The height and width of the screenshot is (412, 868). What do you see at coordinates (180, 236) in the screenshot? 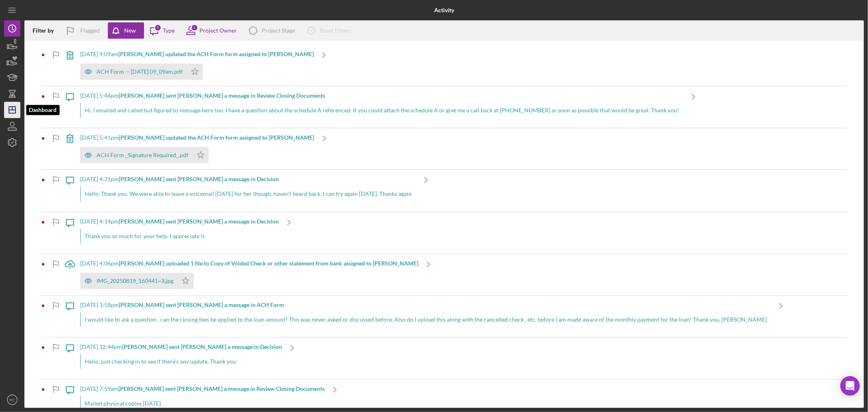
I see `div: Thank you so much for your help. I appreciate it.` at bounding box center [180, 236].